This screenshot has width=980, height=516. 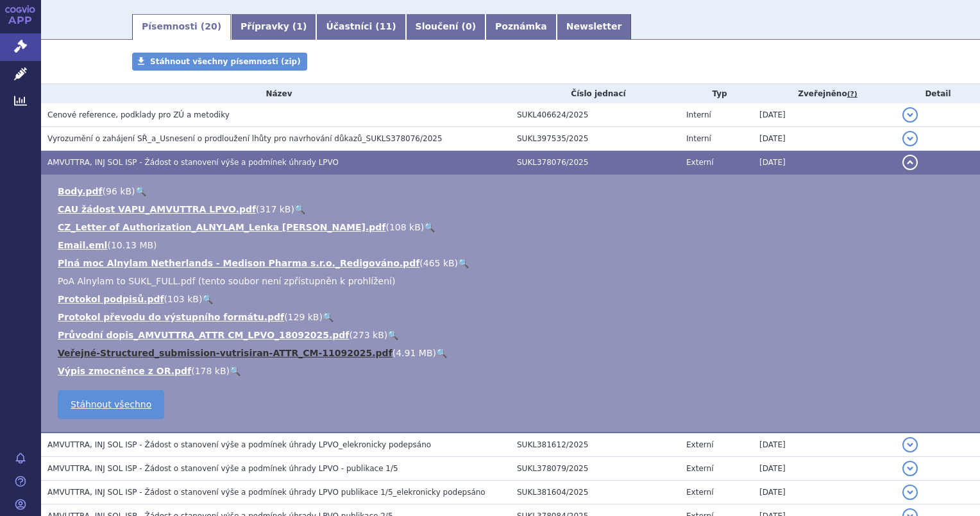 What do you see at coordinates (413, 353) in the screenshot?
I see `span: 4.91 MB` at bounding box center [413, 353].